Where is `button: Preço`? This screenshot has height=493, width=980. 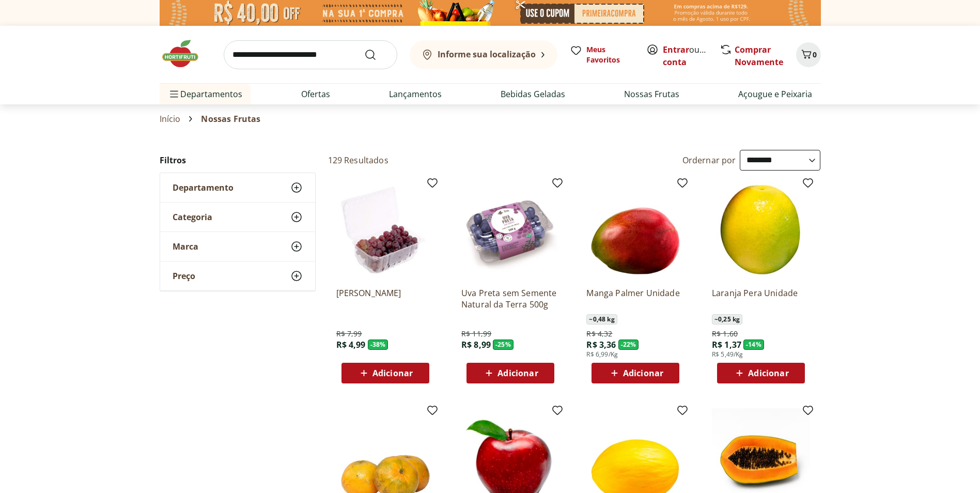 button: Preço is located at coordinates (237, 276).